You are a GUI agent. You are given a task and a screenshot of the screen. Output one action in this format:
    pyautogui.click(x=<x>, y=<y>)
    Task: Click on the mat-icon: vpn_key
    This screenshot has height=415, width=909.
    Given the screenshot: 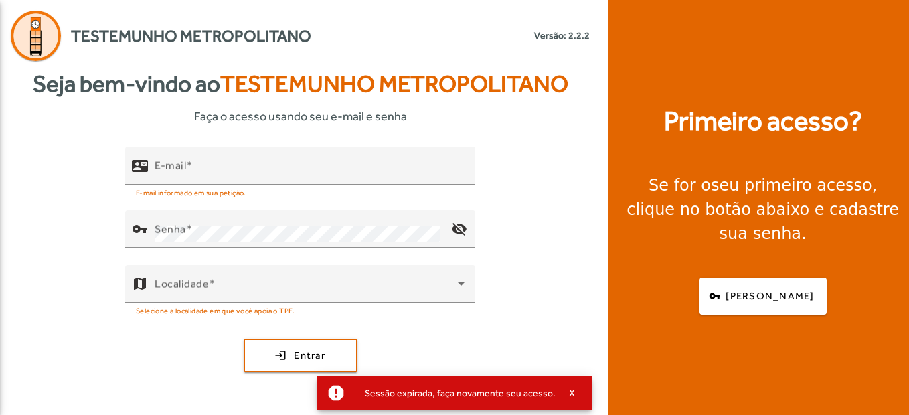 What is the action you would take?
    pyautogui.click(x=140, y=229)
    